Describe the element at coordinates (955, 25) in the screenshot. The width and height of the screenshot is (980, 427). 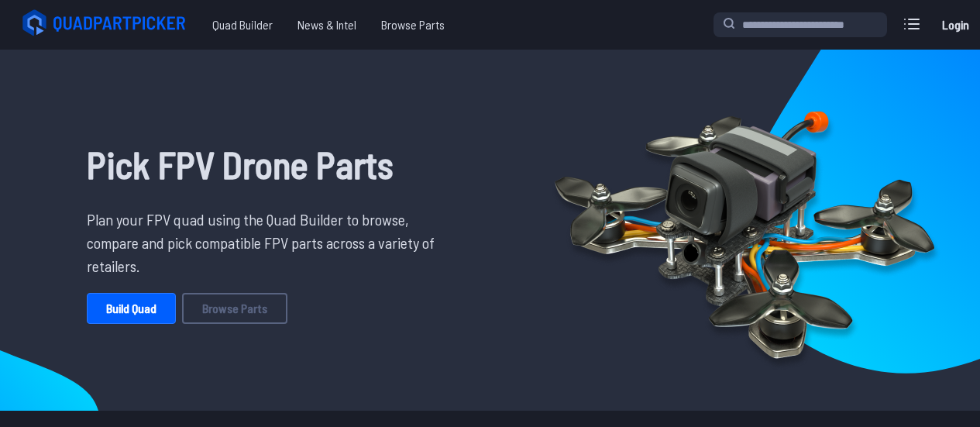
I see `a: Login` at that location.